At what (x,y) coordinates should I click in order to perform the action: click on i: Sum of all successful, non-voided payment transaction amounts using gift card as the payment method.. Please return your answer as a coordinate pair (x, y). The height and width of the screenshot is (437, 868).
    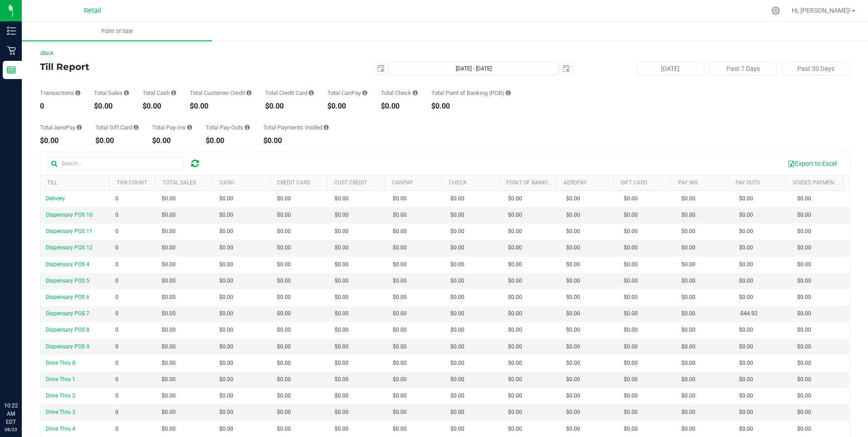
    Looking at the image, I should click on (136, 127).